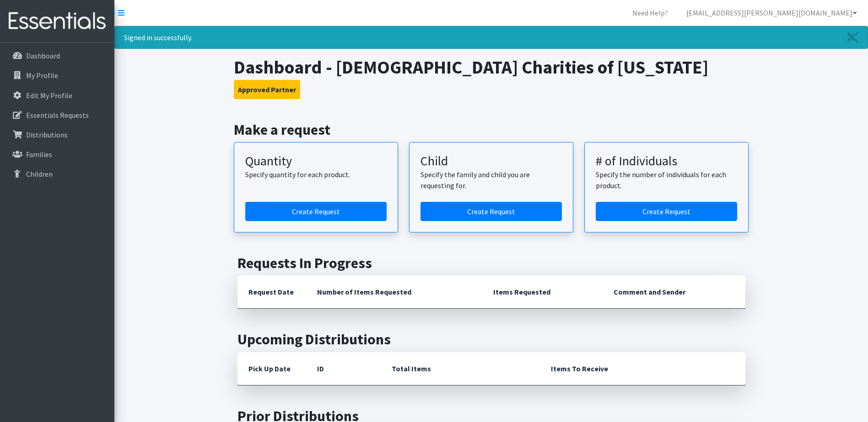  I want to click on a: Families, so click(57, 155).